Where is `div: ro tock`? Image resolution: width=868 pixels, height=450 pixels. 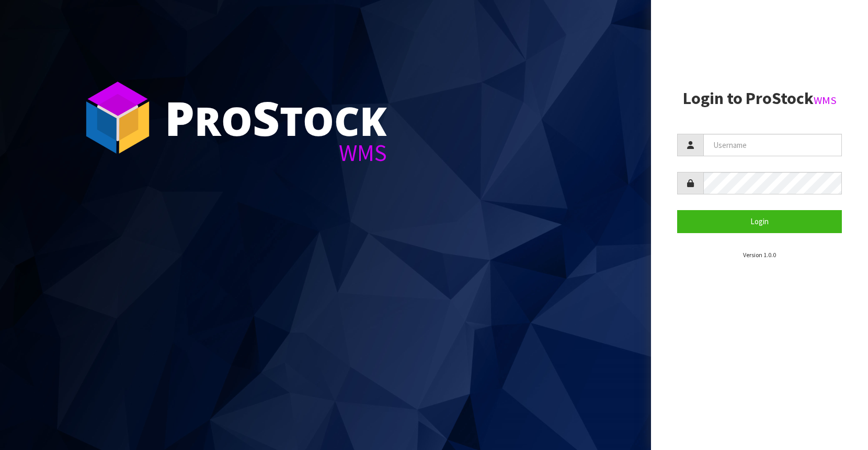
div: ro tock is located at coordinates (276, 118).